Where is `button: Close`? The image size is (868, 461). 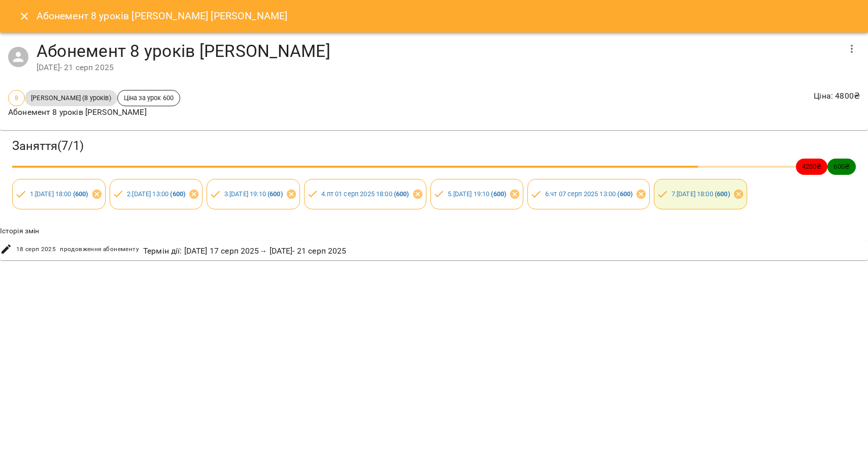 button: Close is located at coordinates (24, 17).